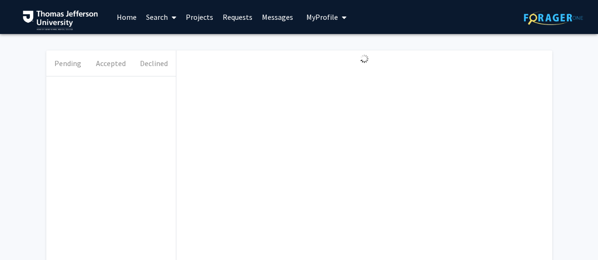 The height and width of the screenshot is (260, 598). I want to click on a: Messages, so click(278, 17).